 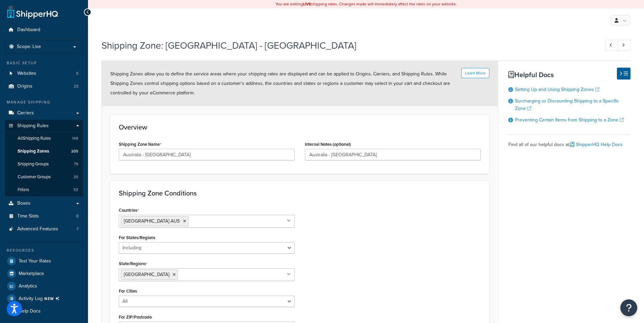 I want to click on span: Shipping Zones, so click(x=33, y=151).